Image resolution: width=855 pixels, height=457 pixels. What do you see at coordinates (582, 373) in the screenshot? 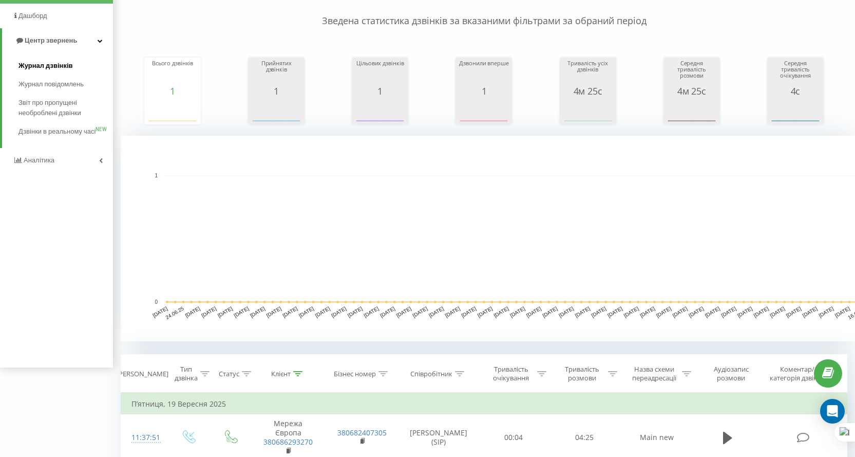
I see `div: Тривалість розмови` at bounding box center [582, 373].